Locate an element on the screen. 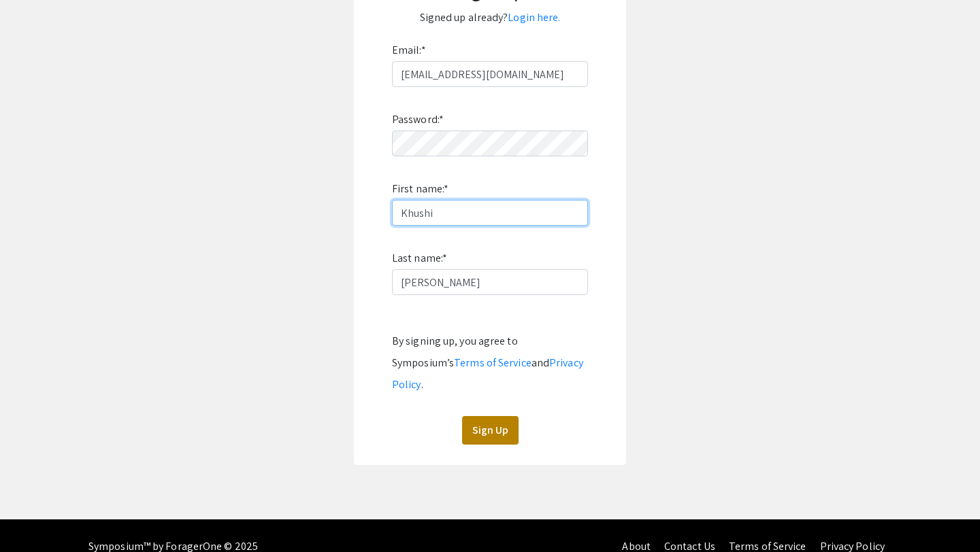 The height and width of the screenshot is (552, 980). label: Password: is located at coordinates (418, 120).